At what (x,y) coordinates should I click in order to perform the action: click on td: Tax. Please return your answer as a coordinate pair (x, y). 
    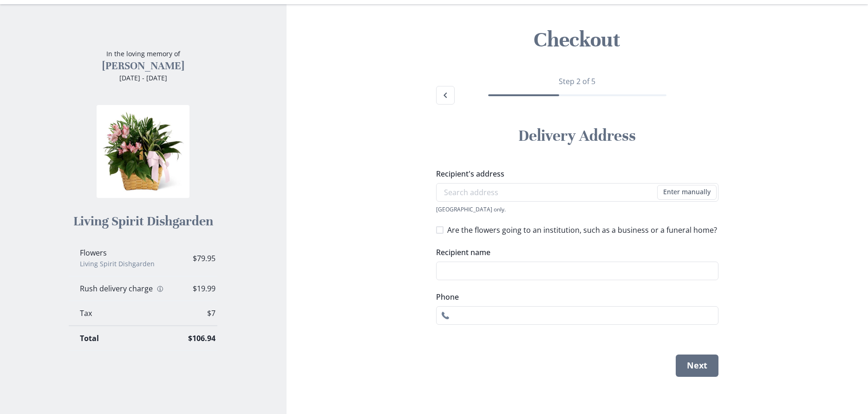
    Looking at the image, I should click on (123, 314).